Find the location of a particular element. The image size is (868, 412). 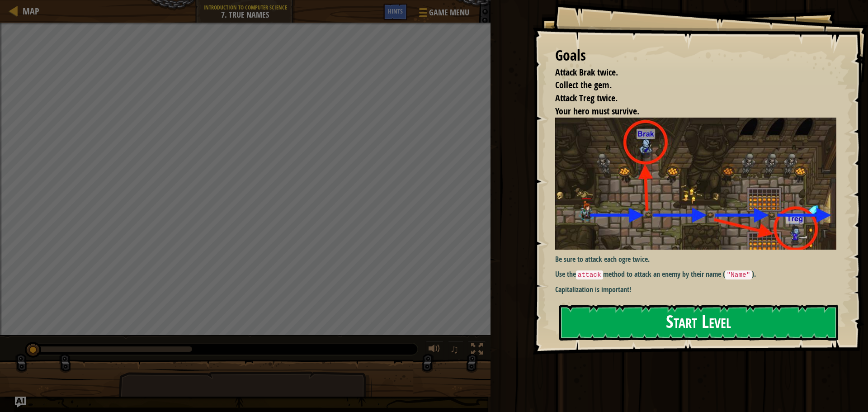

button: Start Level is located at coordinates (699, 323).